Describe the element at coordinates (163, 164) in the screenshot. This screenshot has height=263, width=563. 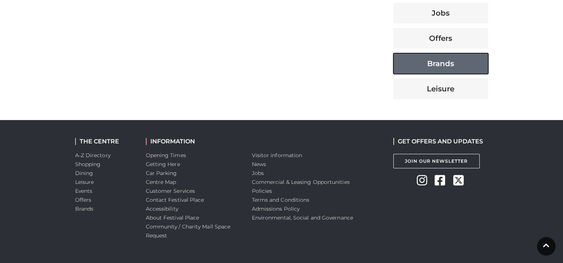
I see `a: Getting Here` at that location.